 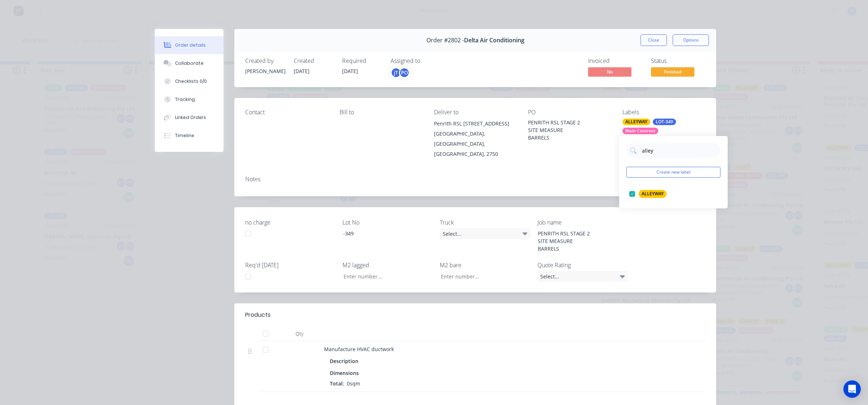 I want to click on div: Order details, so click(x=190, y=45).